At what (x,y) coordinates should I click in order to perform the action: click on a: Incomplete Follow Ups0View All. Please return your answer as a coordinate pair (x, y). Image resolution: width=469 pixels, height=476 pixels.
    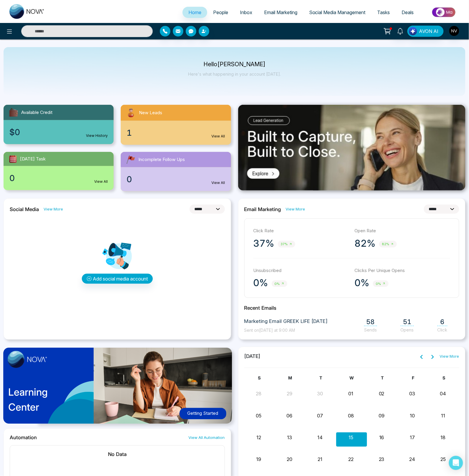
    Looking at the image, I should click on (176, 172).